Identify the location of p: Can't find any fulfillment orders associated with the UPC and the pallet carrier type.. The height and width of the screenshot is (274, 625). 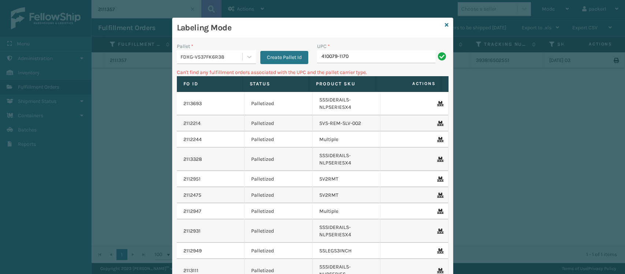
(313, 72).